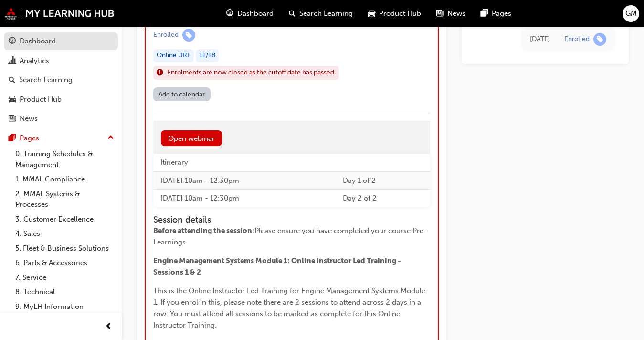  Describe the element at coordinates (40, 99) in the screenshot. I see `div: Product Hub` at that location.